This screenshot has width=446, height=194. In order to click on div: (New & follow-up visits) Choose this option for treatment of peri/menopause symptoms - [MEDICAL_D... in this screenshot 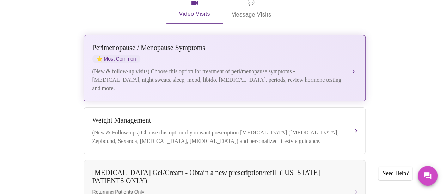, I will do `click(217, 80)`.